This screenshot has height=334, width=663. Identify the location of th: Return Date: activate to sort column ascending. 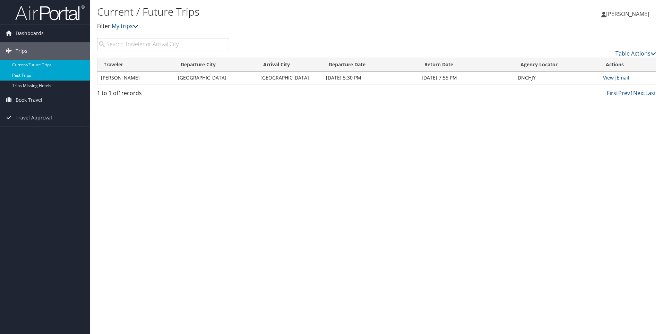
(466, 64).